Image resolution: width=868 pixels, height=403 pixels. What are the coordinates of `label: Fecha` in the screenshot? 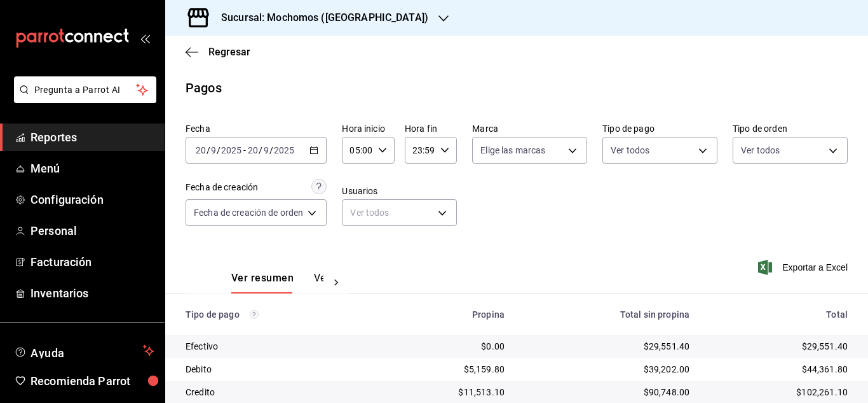 It's located at (256, 129).